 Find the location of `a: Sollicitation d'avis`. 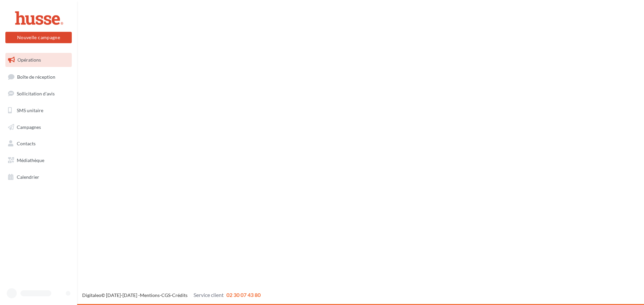

a: Sollicitation d'avis is located at coordinates (39, 94).